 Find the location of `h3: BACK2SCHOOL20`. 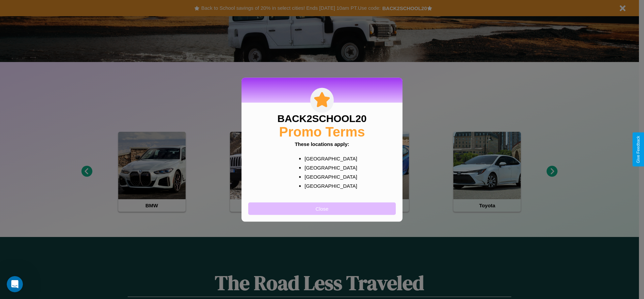

h3: BACK2SCHOOL20 is located at coordinates (322, 118).